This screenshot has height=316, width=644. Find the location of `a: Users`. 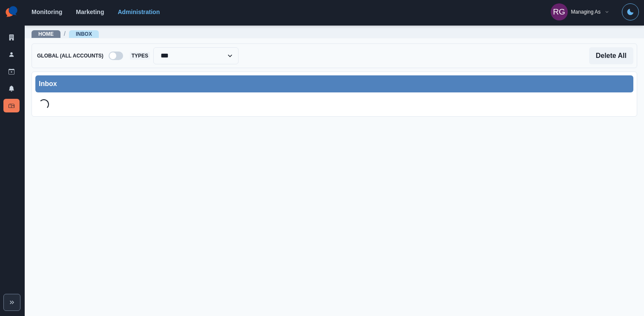

a: Users is located at coordinates (12, 55).